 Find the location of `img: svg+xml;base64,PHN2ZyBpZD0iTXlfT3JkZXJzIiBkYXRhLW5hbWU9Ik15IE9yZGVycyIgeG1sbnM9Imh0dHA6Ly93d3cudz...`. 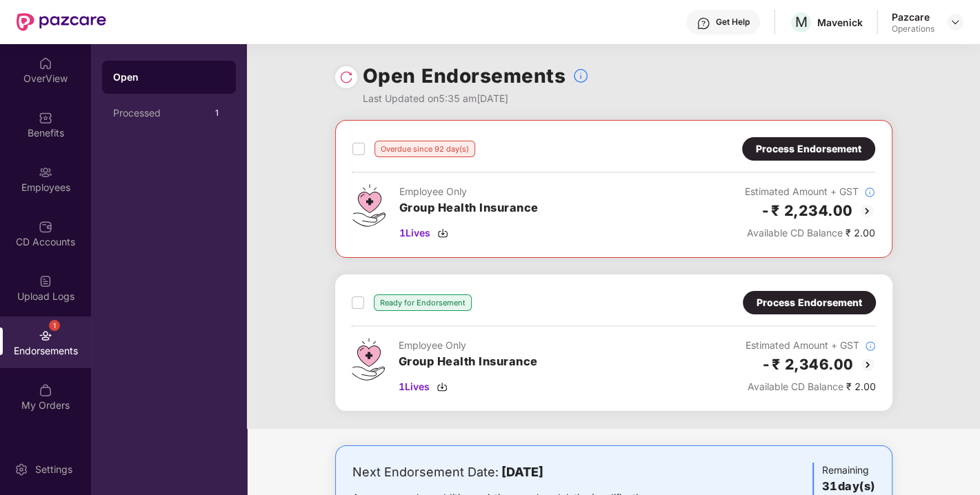

img: svg+xml;base64,PHN2ZyBpZD0iTXlfT3JkZXJzIiBkYXRhLW5hbWU9Ik15IE9yZGVycyIgeG1sbnM9Imh0dHA6Ly93d3cudz... is located at coordinates (45, 390).